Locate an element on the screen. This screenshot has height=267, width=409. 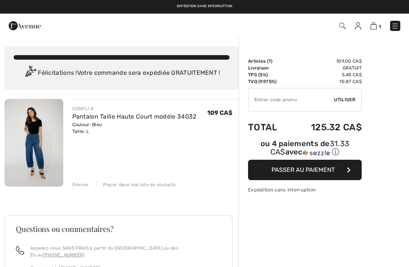
td: 5.45 CA$ is located at coordinates (325, 75).